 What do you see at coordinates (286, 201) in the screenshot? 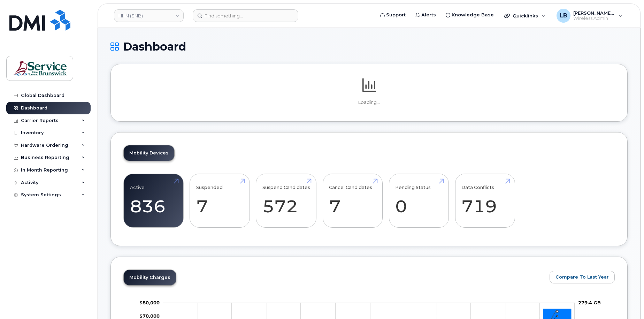
I see `a: Suspend Candidates 572` at bounding box center [286, 201].